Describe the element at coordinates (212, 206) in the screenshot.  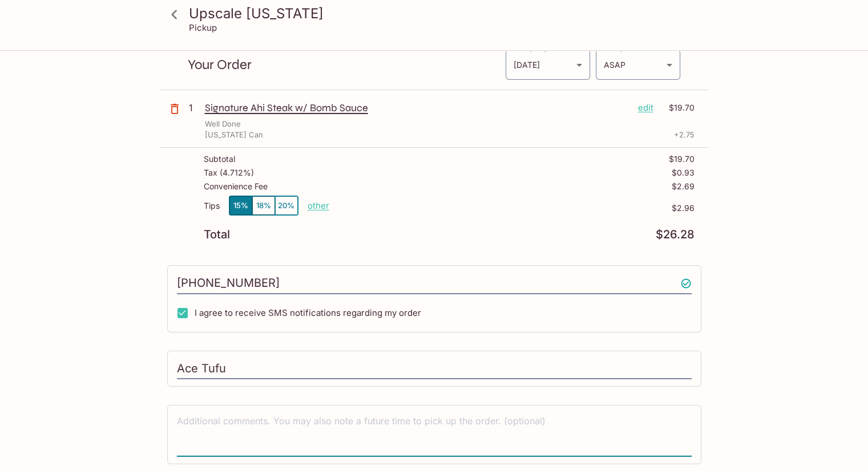
I see `p: Tips` at that location.